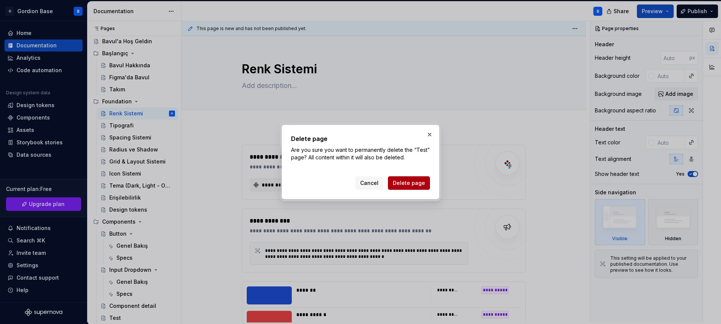 This screenshot has width=721, height=324. Describe the element at coordinates (369, 183) in the screenshot. I see `button: Cancel` at that location.